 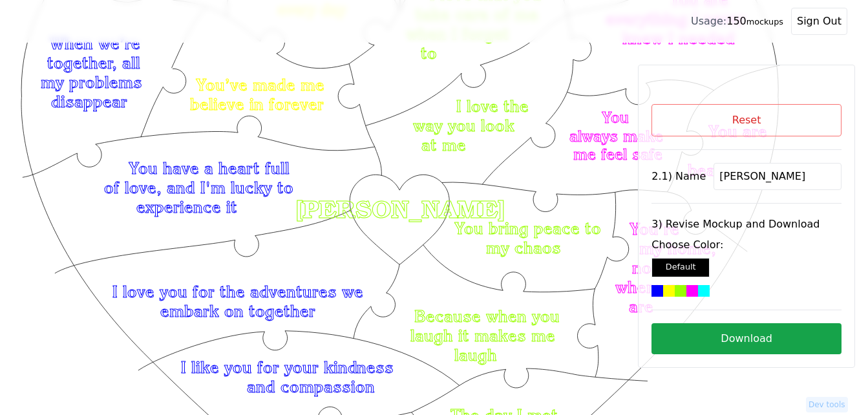 I want to click on span: Usage:, so click(x=708, y=21).